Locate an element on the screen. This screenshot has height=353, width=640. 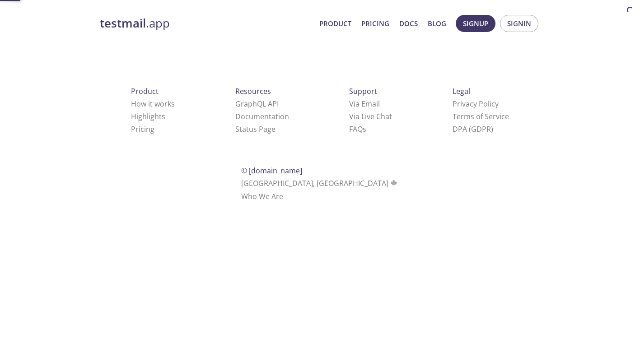
a: GraphQL API is located at coordinates (257, 104).